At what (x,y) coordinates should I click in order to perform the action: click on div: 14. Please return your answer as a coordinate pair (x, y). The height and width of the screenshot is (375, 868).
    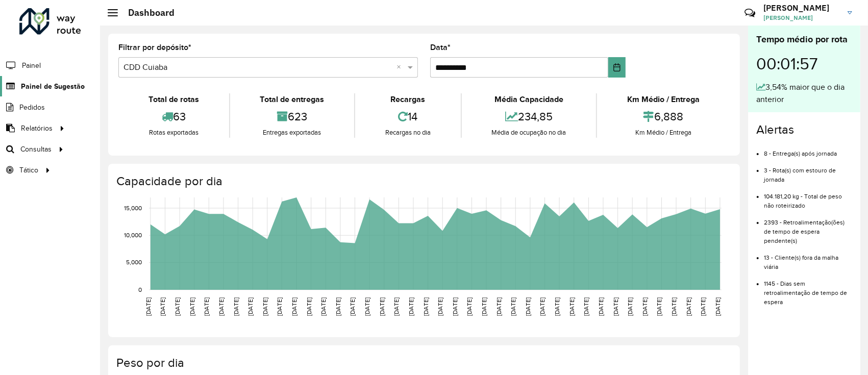
    Looking at the image, I should click on (408, 116).